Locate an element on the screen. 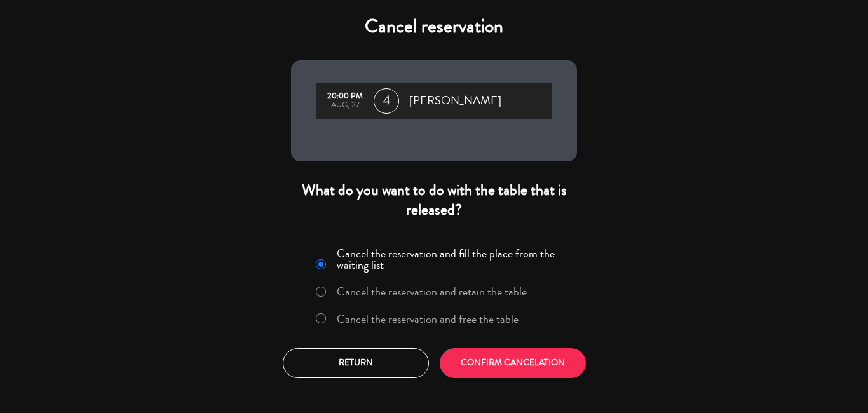 The width and height of the screenshot is (868, 413). h4: Cancel reservation is located at coordinates (434, 27).